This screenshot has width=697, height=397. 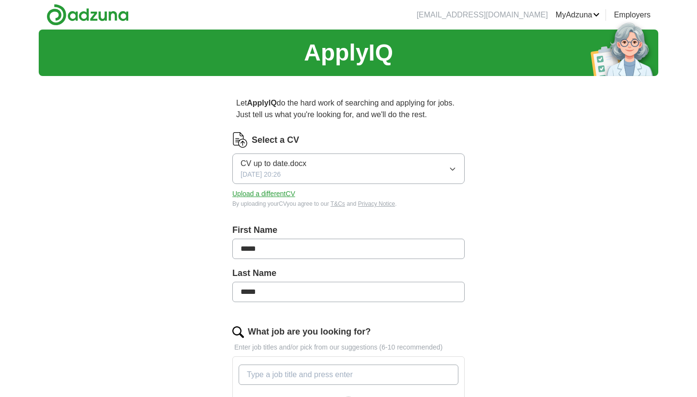 I want to click on span: CV up to date.docx, so click(x=274, y=164).